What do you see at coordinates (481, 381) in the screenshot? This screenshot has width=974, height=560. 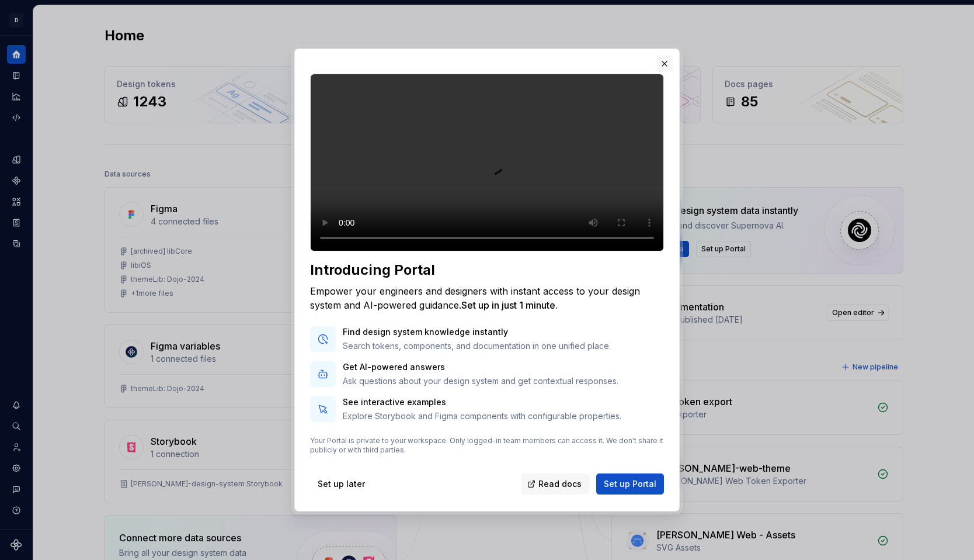 I see `p: Ask questions about your design system and get contextual responses.` at bounding box center [481, 381].